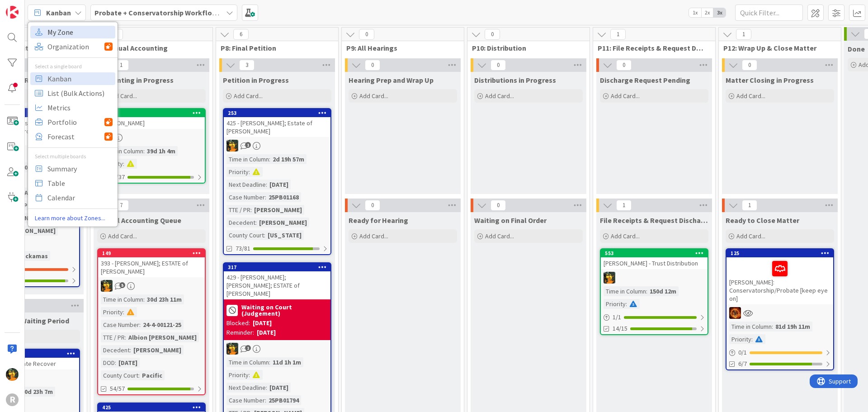 This screenshot has width=868, height=412. Describe the element at coordinates (73, 107) in the screenshot. I see `a: Metrics` at that location.